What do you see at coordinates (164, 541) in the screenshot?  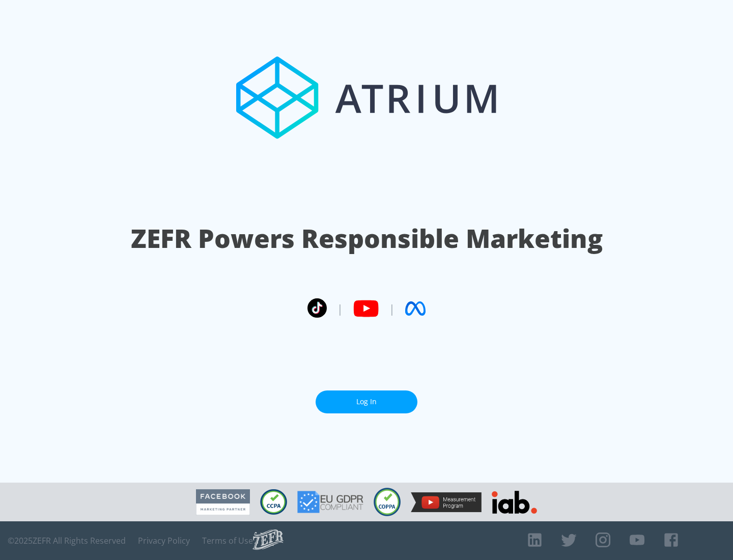 I see `a: Privacy Policy` at bounding box center [164, 541].